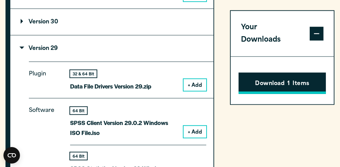 The width and height of the screenshot is (340, 167). Describe the element at coordinates (12, 155) in the screenshot. I see `button: Open CMP widget` at that location.